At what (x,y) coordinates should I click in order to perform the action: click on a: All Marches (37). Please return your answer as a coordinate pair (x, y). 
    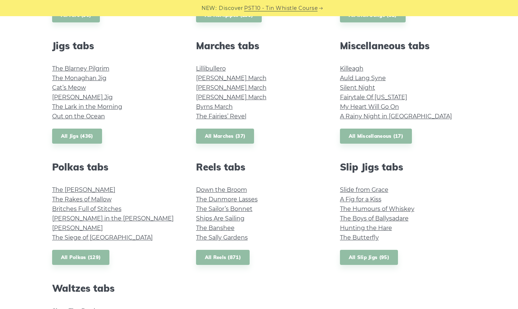
    Looking at the image, I should click on (225, 136).